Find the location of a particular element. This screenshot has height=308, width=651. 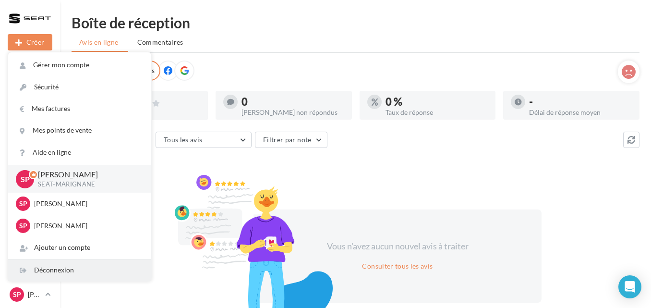

div: 0 % is located at coordinates (437, 102).